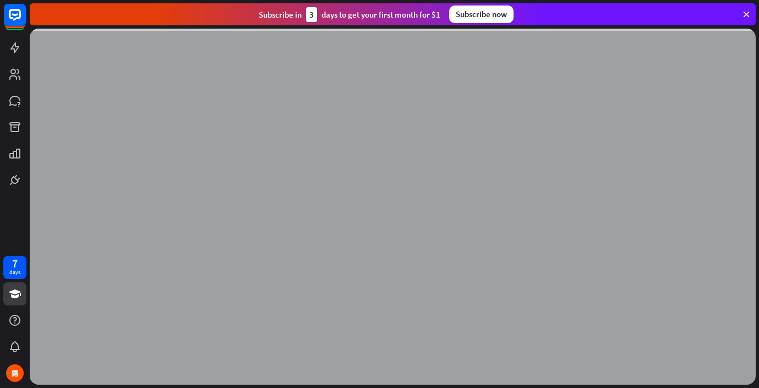  What do you see at coordinates (349, 14) in the screenshot?
I see `div: Subscribe in days to get your first month for $1` at bounding box center [349, 14].